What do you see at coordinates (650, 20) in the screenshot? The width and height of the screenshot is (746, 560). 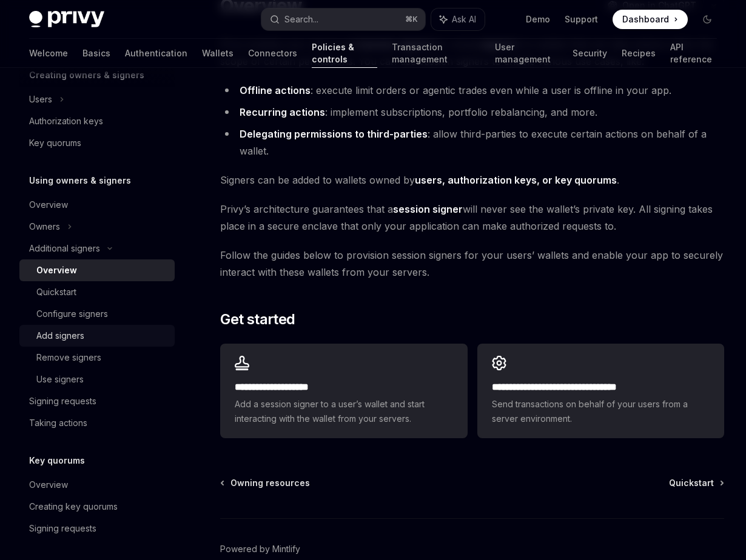 I see `a: Dashboard` at bounding box center [650, 20].